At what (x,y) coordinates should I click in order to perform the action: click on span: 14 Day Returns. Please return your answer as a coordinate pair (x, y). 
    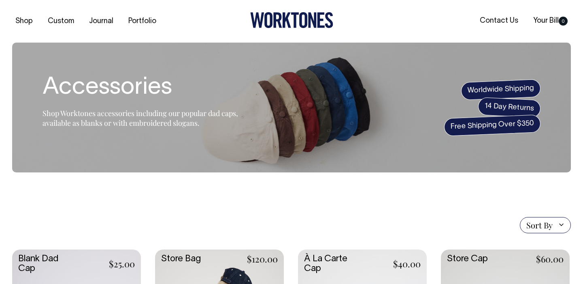
    Looking at the image, I should click on (510, 107).